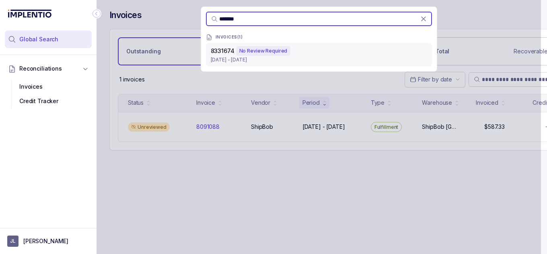 The width and height of the screenshot is (547, 254). What do you see at coordinates (263, 51) in the screenshot?
I see `div: No Review Required` at bounding box center [263, 51].